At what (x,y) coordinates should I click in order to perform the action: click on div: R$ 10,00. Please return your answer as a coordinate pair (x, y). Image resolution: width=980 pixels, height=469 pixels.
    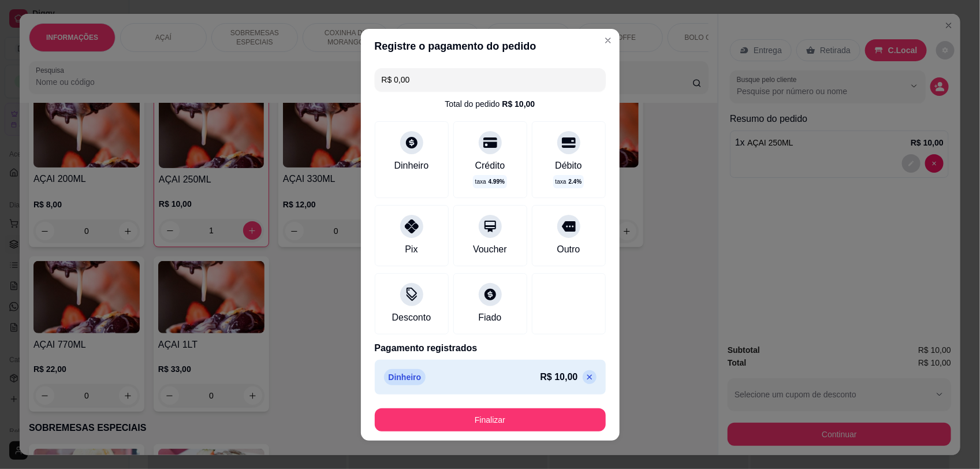
    Looking at the image, I should click on (519, 104).